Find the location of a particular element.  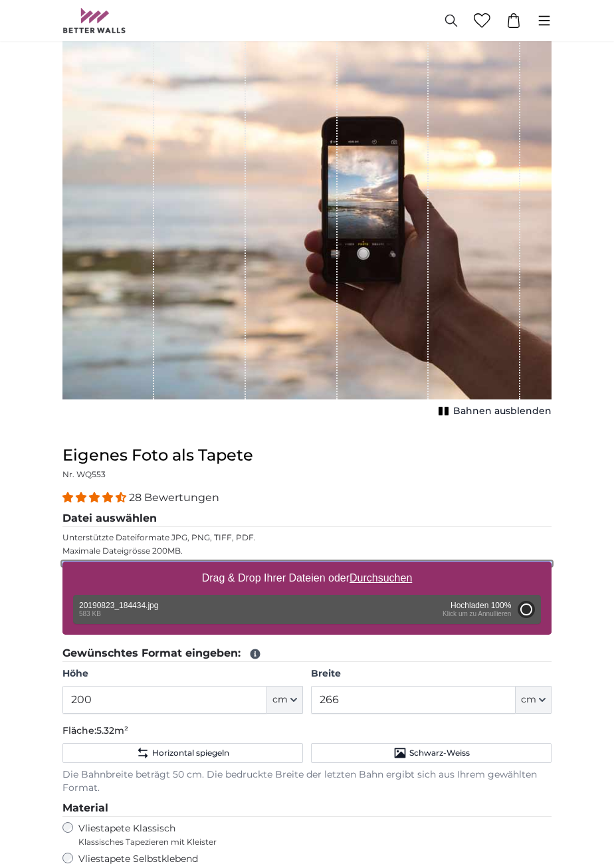

legend: Material is located at coordinates (307, 808).